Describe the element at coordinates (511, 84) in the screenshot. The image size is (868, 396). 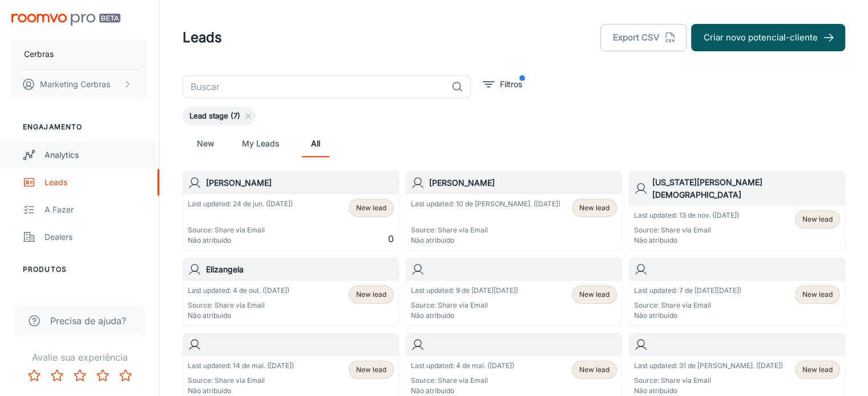
I see `p: Filtros` at that location.